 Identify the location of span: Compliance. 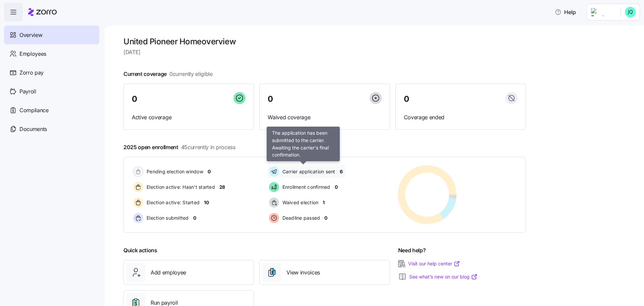
(34, 110).